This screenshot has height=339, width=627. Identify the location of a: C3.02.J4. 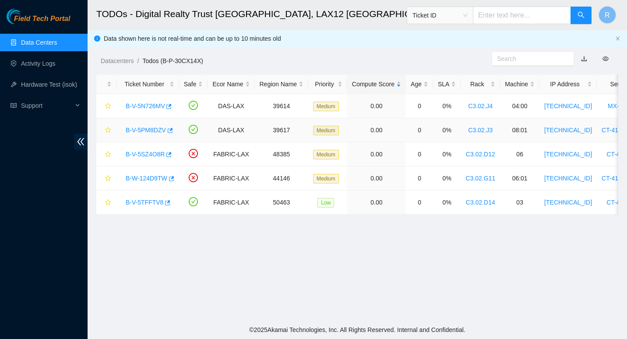
(480, 106).